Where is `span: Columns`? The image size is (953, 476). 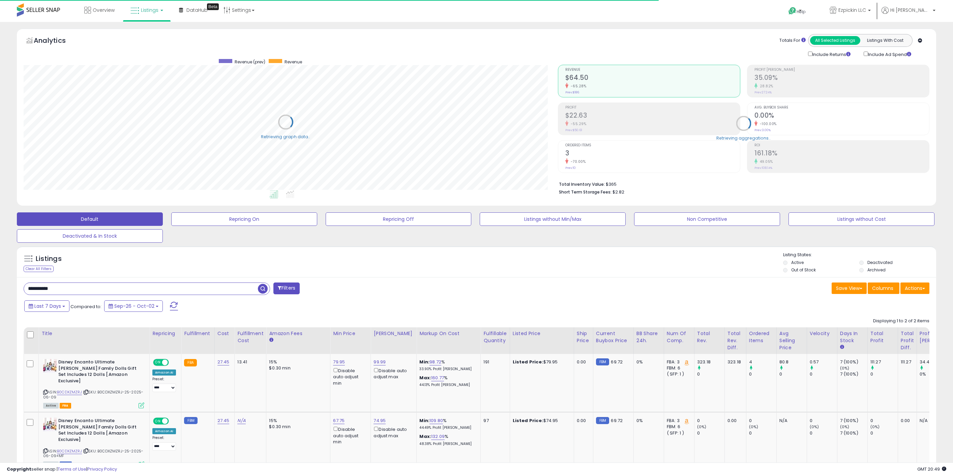
span: Columns is located at coordinates (883, 288).